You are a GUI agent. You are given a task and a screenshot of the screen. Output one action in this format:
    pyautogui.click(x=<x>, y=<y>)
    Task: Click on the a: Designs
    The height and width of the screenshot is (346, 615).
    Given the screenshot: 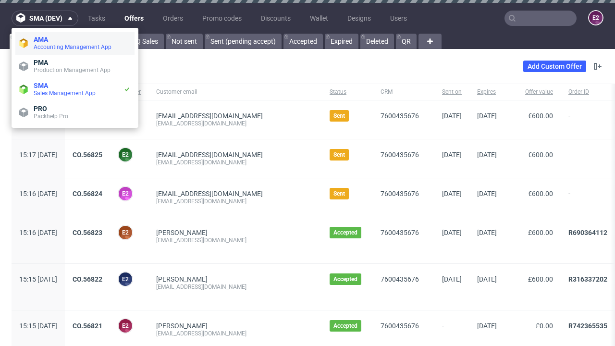 What is the action you would take?
    pyautogui.click(x=359, y=18)
    